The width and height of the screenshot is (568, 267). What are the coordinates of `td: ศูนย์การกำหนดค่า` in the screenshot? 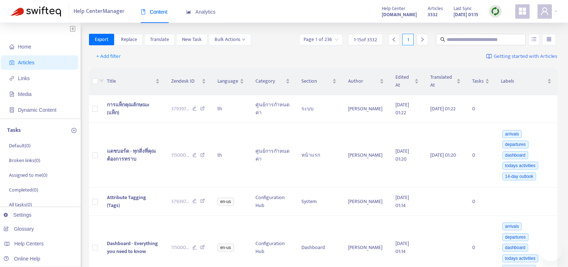 It's located at (273, 155).